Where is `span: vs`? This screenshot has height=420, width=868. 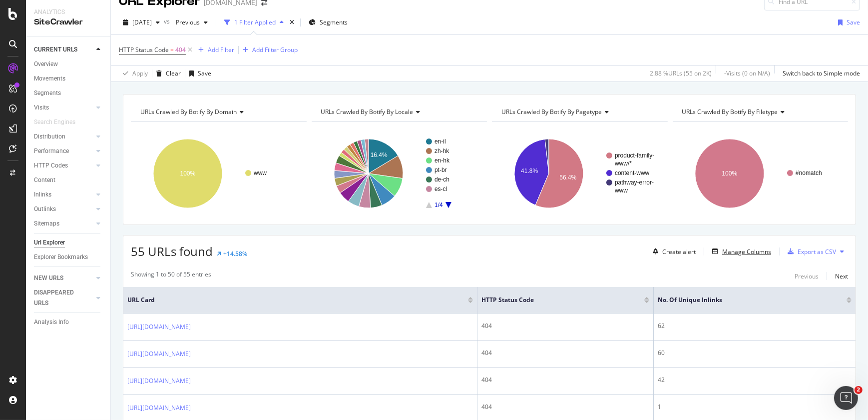 span: vs is located at coordinates (168, 21).